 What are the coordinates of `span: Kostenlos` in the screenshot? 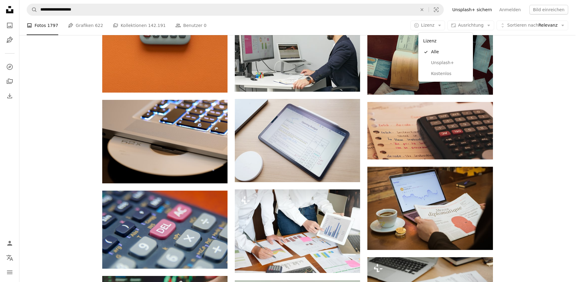 It's located at (449, 74).